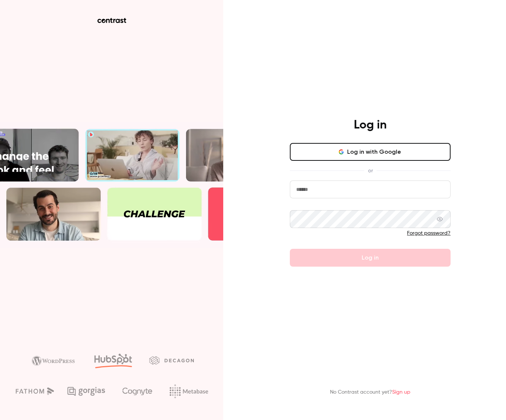 This screenshot has width=506, height=420. Describe the element at coordinates (370, 125) in the screenshot. I see `h4: Log in` at that location.